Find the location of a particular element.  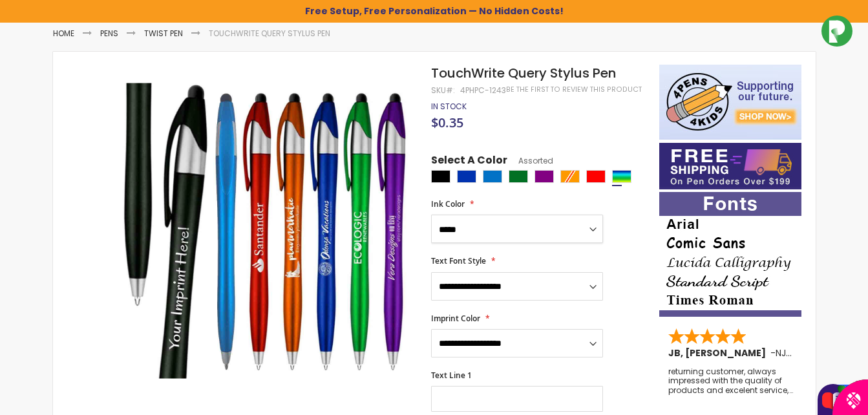

a: Be the first to review this product is located at coordinates (574, 89).